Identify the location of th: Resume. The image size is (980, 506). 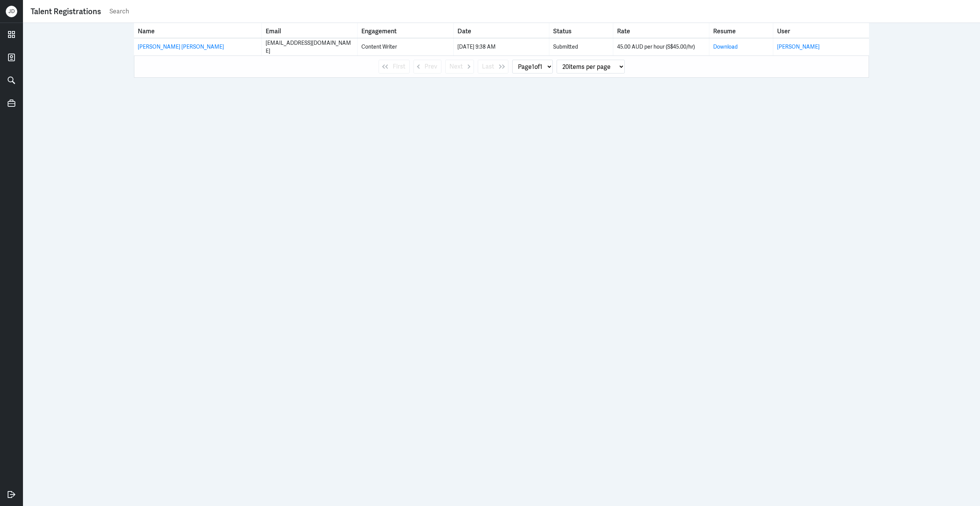
(741, 30).